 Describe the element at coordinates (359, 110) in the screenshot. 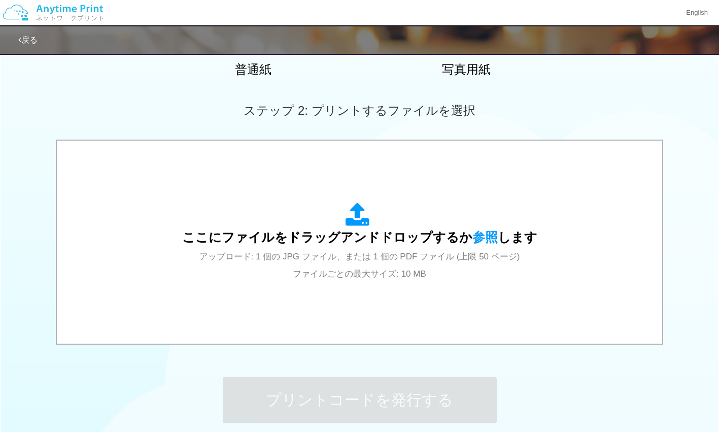

I see `span: ステップ 2: プリントするファイルを選択` at that location.